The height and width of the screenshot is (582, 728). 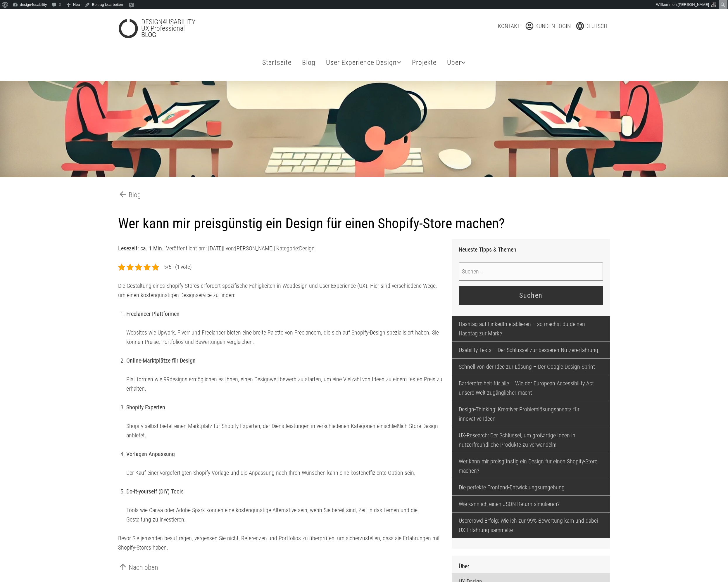 I want to click on span: Deutsch, so click(x=596, y=26).